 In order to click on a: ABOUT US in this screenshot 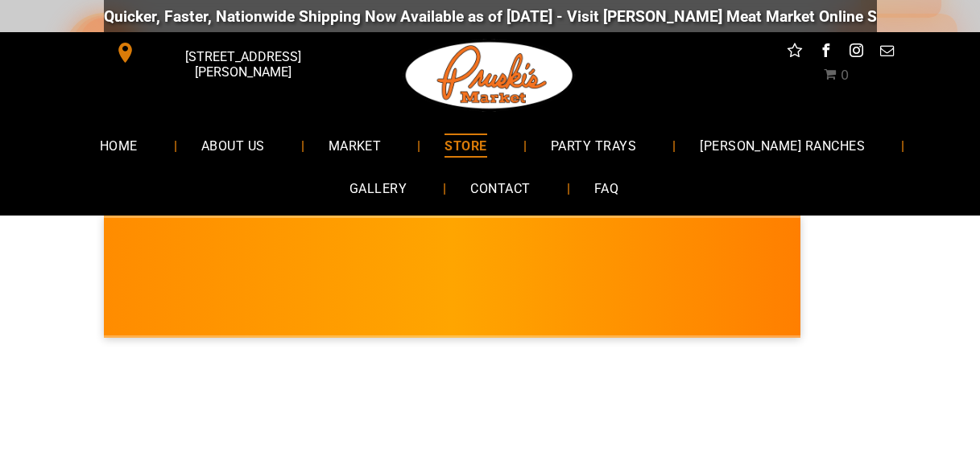, I will do `click(233, 145)`.